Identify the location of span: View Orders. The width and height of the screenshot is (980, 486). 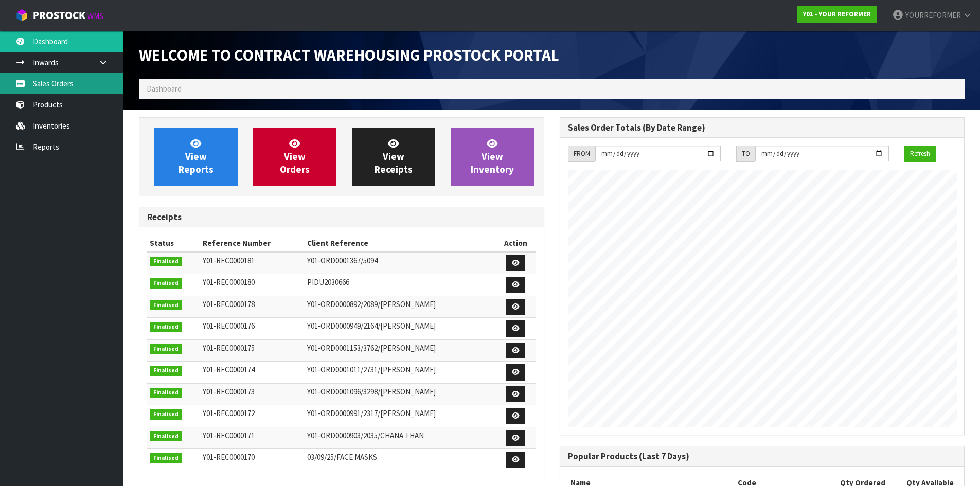
(295, 156).